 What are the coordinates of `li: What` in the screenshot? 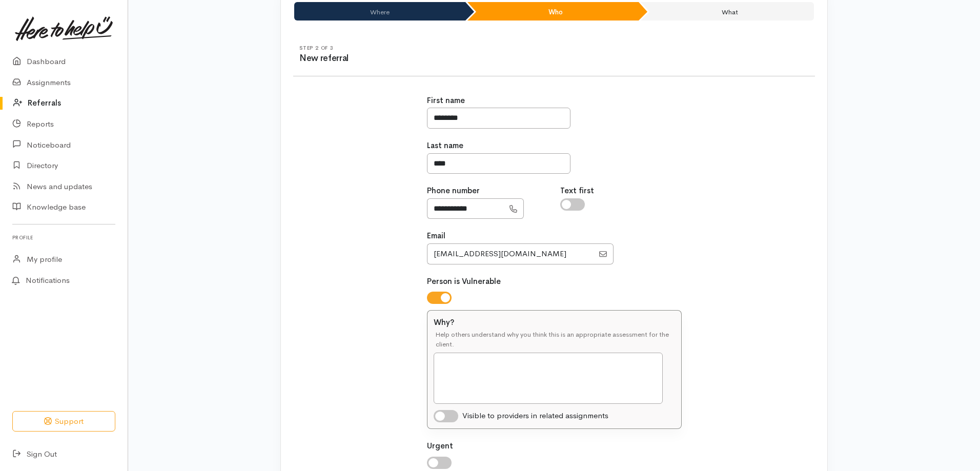 It's located at (727, 11).